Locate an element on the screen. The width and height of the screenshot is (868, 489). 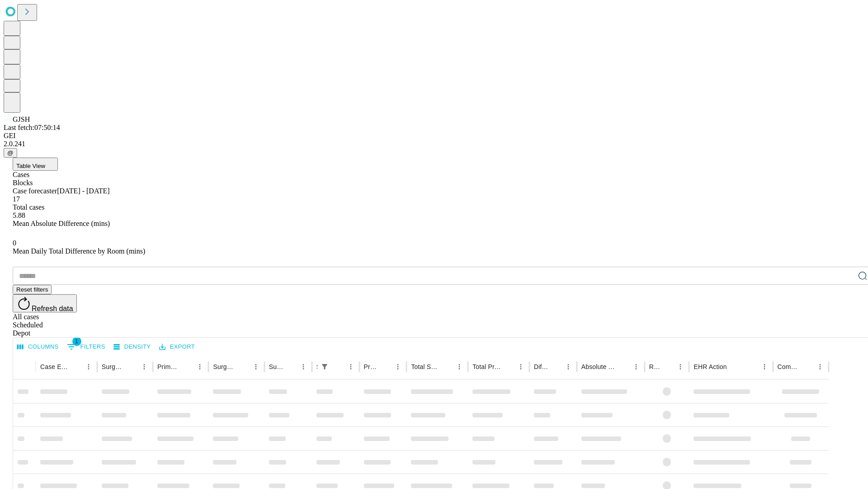
span: 17 is located at coordinates (16, 199).